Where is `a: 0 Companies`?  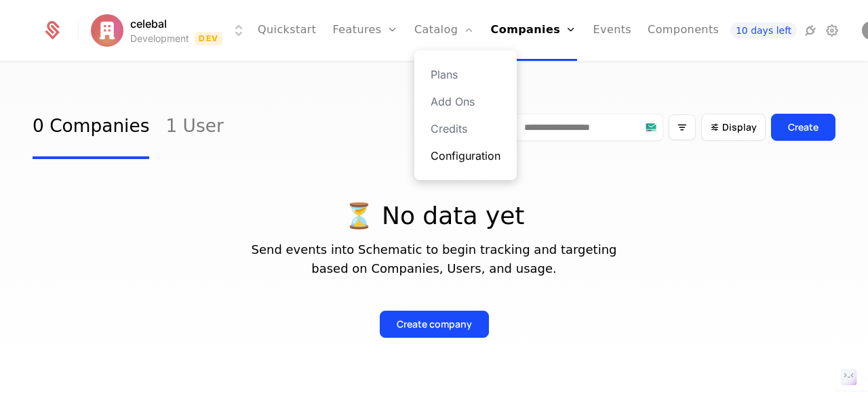 a: 0 Companies is located at coordinates (91, 127).